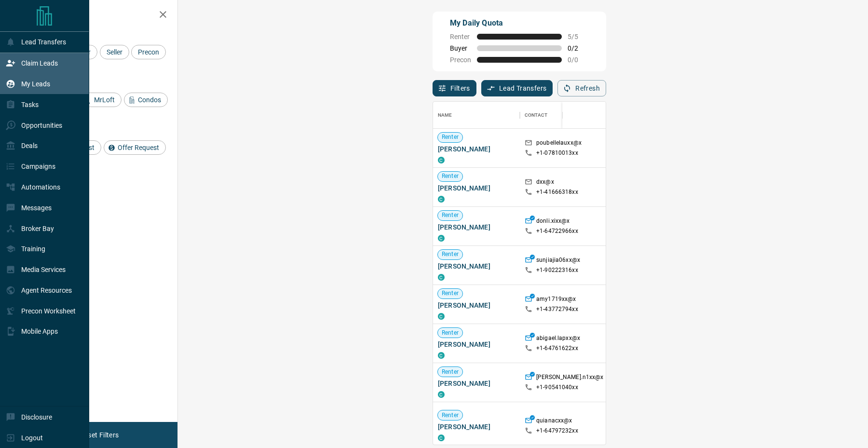  What do you see at coordinates (114, 52) in the screenshot?
I see `div: Seller` at bounding box center [114, 52].